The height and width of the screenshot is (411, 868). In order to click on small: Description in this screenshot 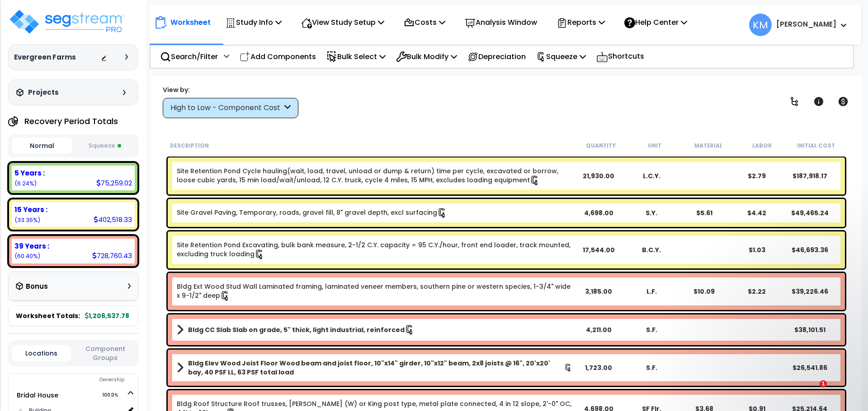, I will do `click(190, 145)`.